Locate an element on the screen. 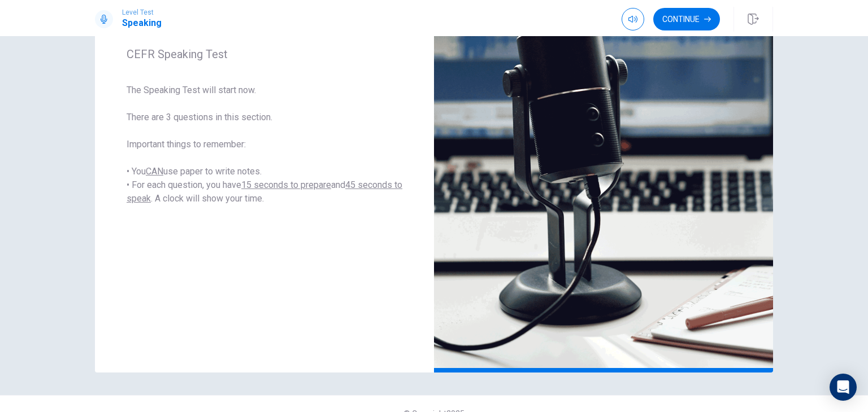 The image size is (868, 412). h1: Speaking is located at coordinates (142, 23).